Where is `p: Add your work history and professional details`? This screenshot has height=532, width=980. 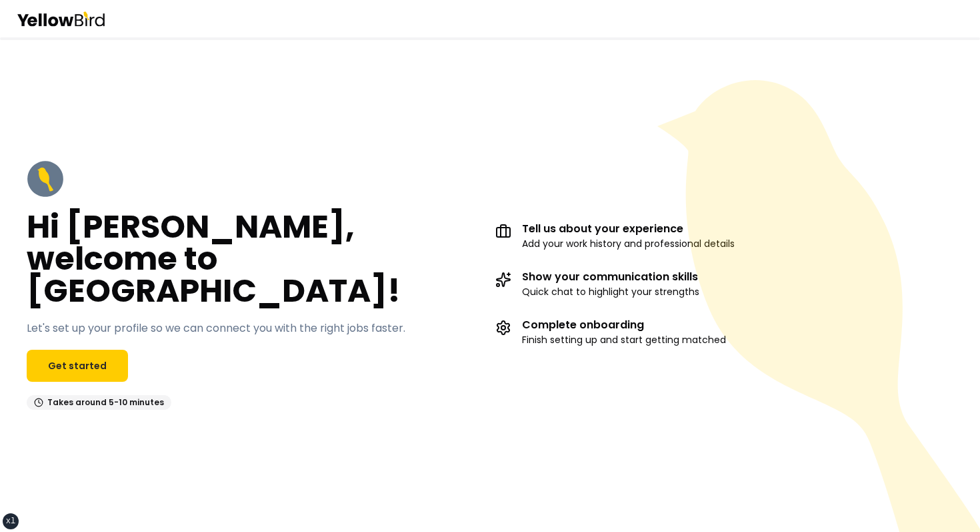 p: Add your work history and professional details is located at coordinates (628, 243).